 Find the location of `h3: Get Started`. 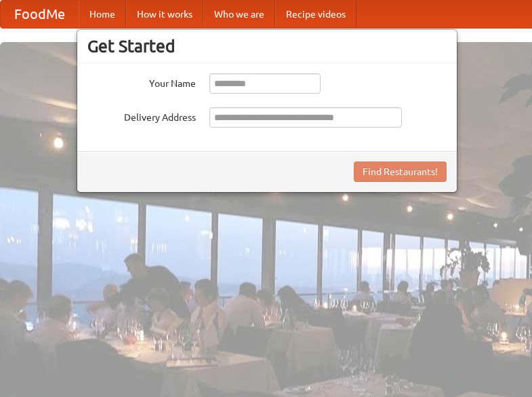

h3: Get Started is located at coordinates (267, 47).